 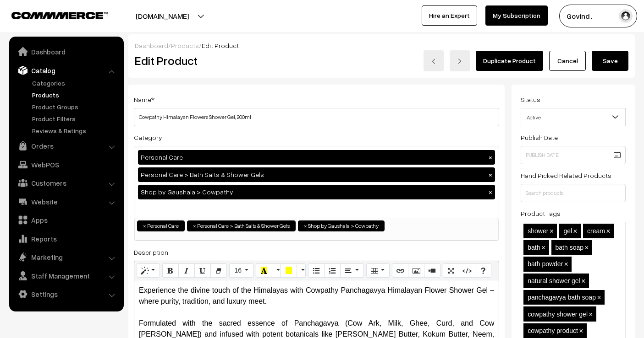 What do you see at coordinates (400, 271) in the screenshot?
I see `button: Link (CTRL+K)` at bounding box center [400, 271].